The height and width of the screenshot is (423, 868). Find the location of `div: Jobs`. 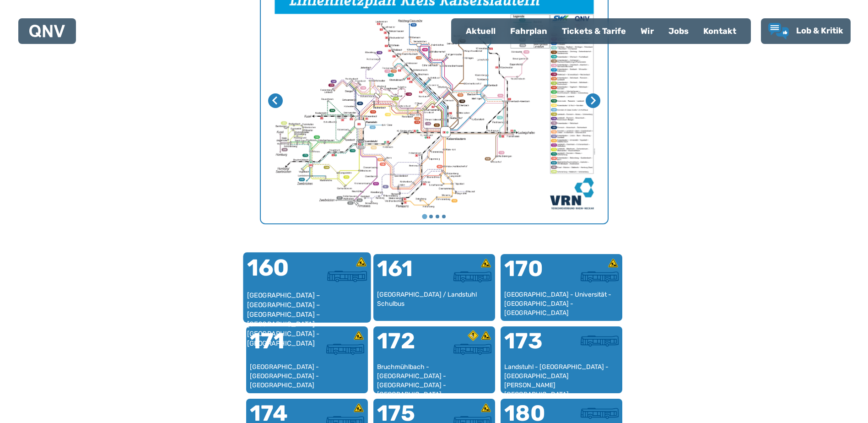

div: Jobs is located at coordinates (679, 31).